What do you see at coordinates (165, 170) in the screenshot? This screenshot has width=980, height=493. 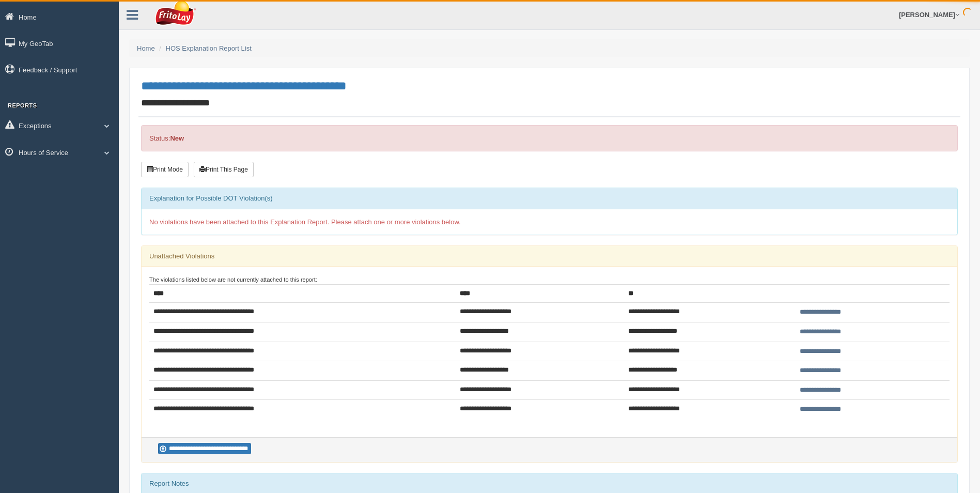 I see `button: Print Mode` at bounding box center [165, 170].